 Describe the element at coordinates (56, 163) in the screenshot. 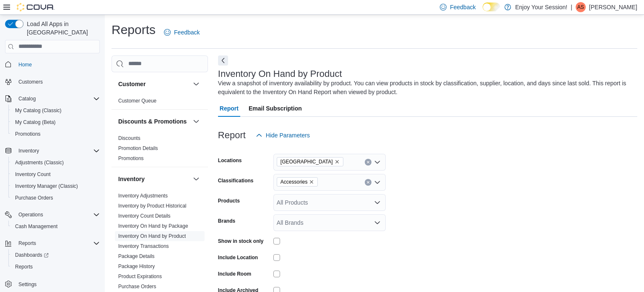

I see `button: Adjustments (Classic)` at that location.